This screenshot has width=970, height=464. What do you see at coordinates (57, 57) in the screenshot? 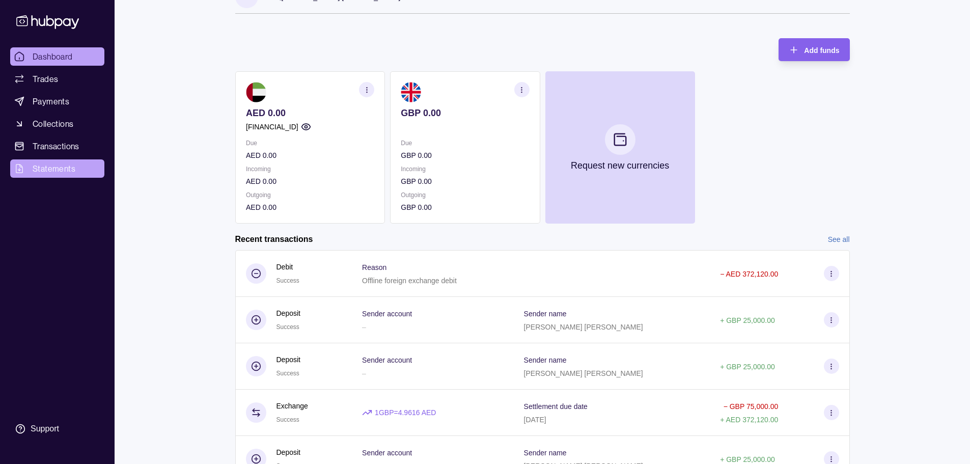
I see `a: Dashboard` at bounding box center [57, 57].